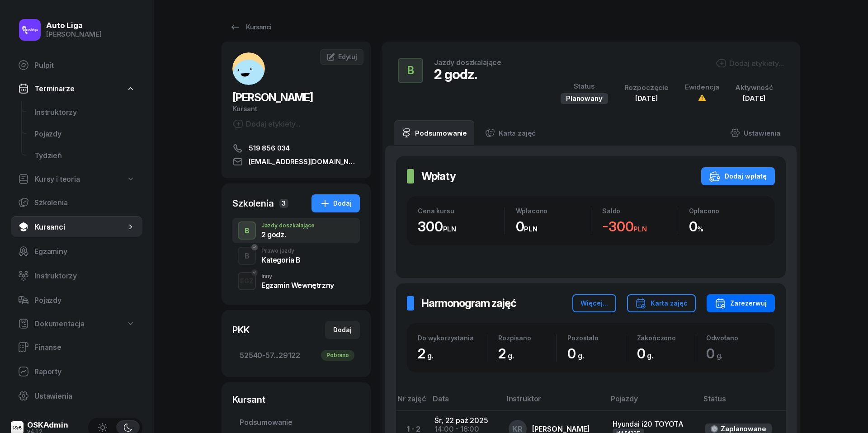 This screenshot has width=868, height=433. What do you see at coordinates (241, 330) in the screenshot?
I see `div: PKK` at bounding box center [241, 330].